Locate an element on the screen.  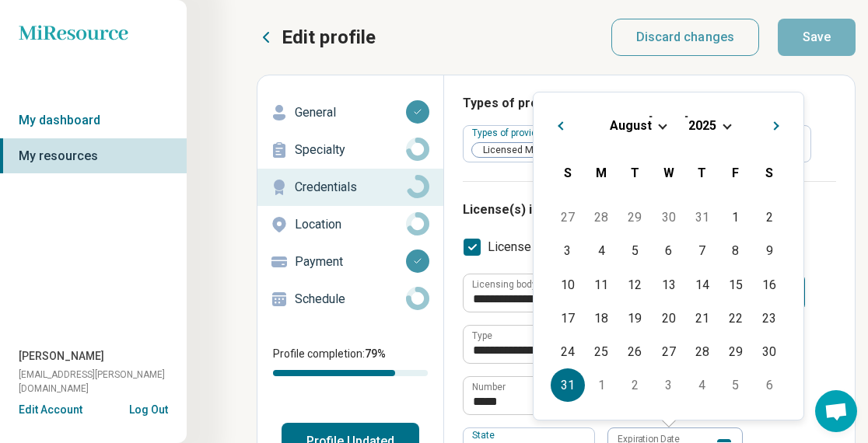
div: Monday is located at coordinates (601, 173).